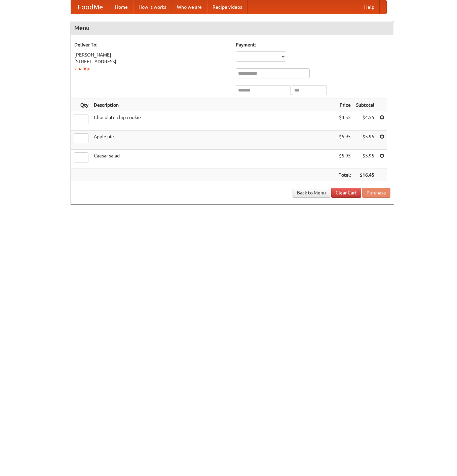 This screenshot has height=476, width=457. Describe the element at coordinates (227, 7) in the screenshot. I see `a: Recipe videos` at that location.